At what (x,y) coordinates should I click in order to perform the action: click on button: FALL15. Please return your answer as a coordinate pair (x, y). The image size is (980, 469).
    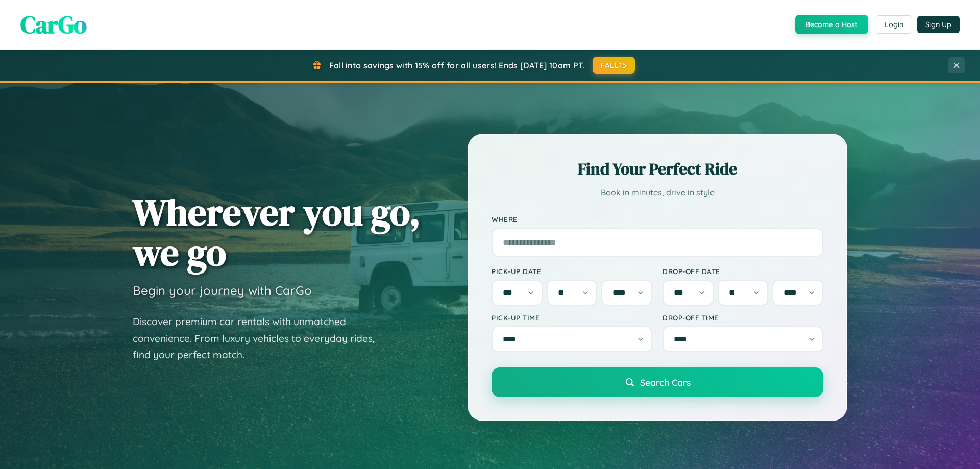
    Looking at the image, I should click on (614, 65).